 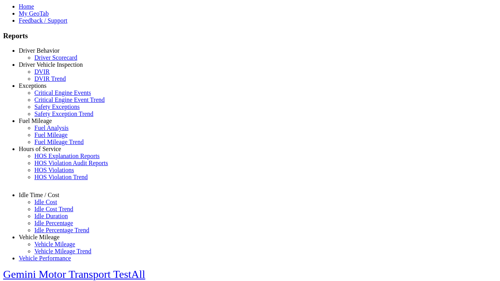 What do you see at coordinates (71, 163) in the screenshot?
I see `a: HOS Violation Audit Reports` at bounding box center [71, 163].